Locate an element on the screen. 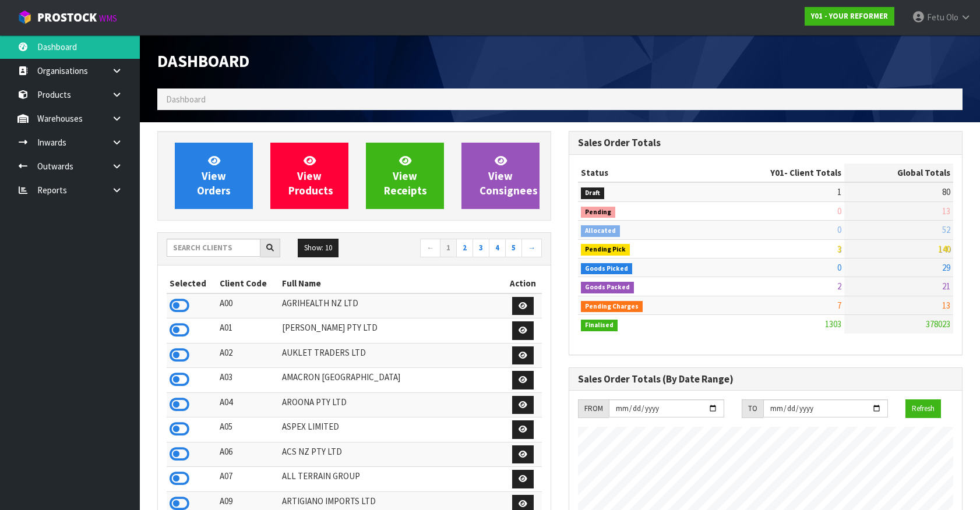  span: View Products is located at coordinates (311, 175).